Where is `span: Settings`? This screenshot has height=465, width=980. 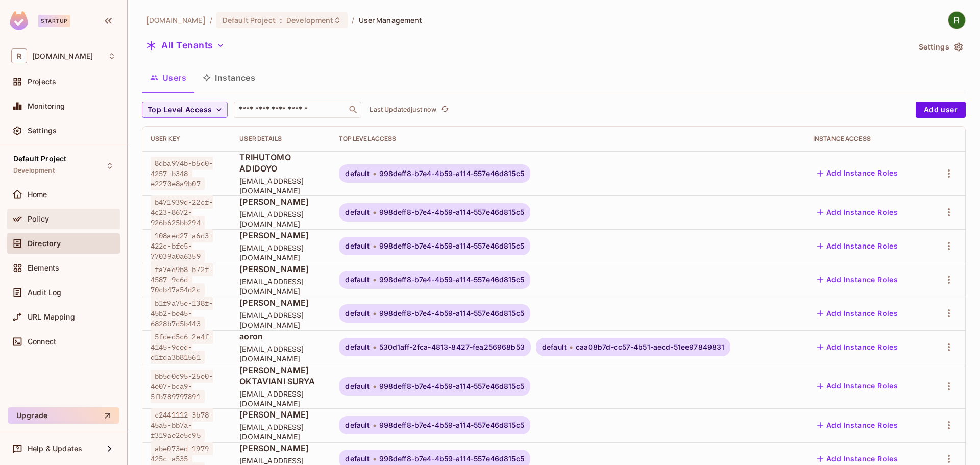
span: Settings is located at coordinates (42, 131).